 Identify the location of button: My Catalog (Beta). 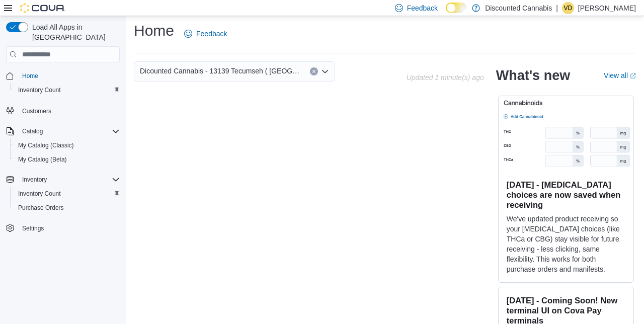
(67, 160).